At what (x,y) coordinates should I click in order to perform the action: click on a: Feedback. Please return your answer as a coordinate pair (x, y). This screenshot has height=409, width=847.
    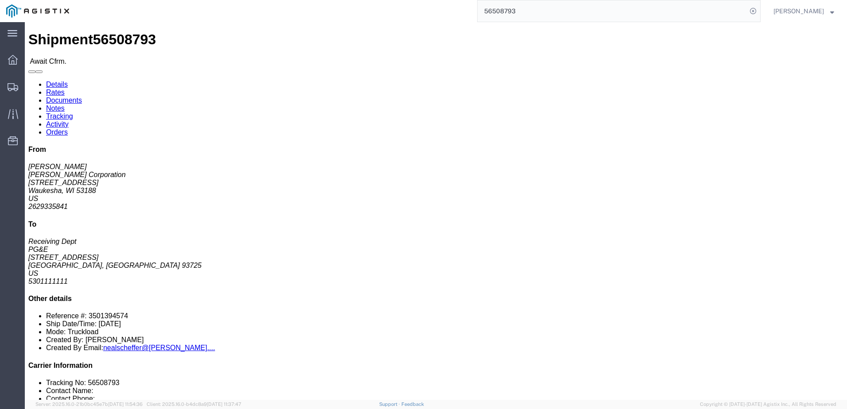
    Looking at the image, I should click on (412, 404).